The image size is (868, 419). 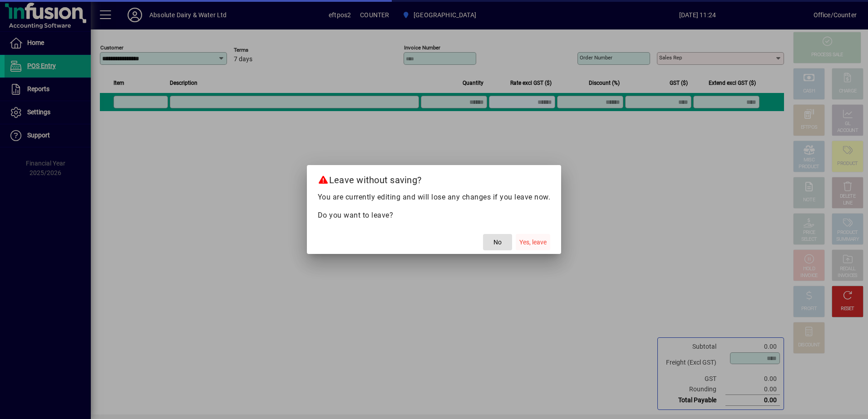 I want to click on span: Yes, leave, so click(x=533, y=242).